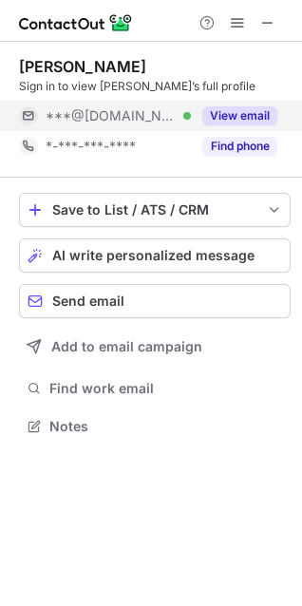 This screenshot has height=606, width=302. I want to click on span: AI write personalized message, so click(153, 255).